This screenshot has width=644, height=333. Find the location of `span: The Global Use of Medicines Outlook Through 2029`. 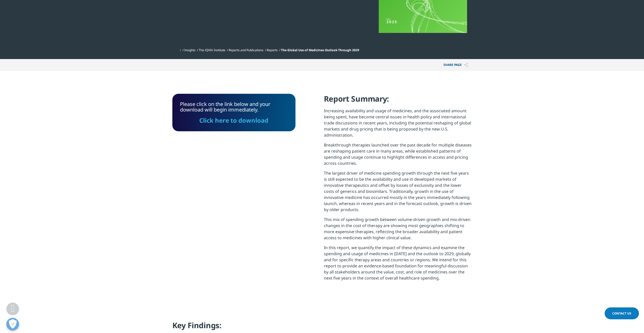

span: The Global Use of Medicines Outlook Through 2029 is located at coordinates (320, 50).